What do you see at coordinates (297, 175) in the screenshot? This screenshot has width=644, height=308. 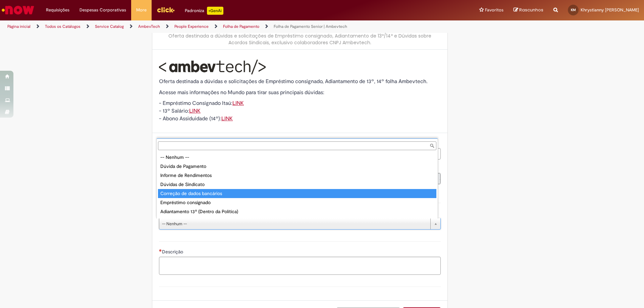 I see `div: Informe de Rendimentos` at bounding box center [297, 175].